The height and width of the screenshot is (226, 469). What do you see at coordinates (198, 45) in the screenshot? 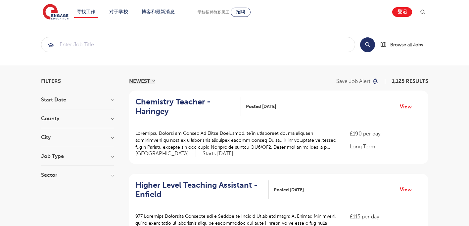
I see `input: Submit` at bounding box center [198, 45].